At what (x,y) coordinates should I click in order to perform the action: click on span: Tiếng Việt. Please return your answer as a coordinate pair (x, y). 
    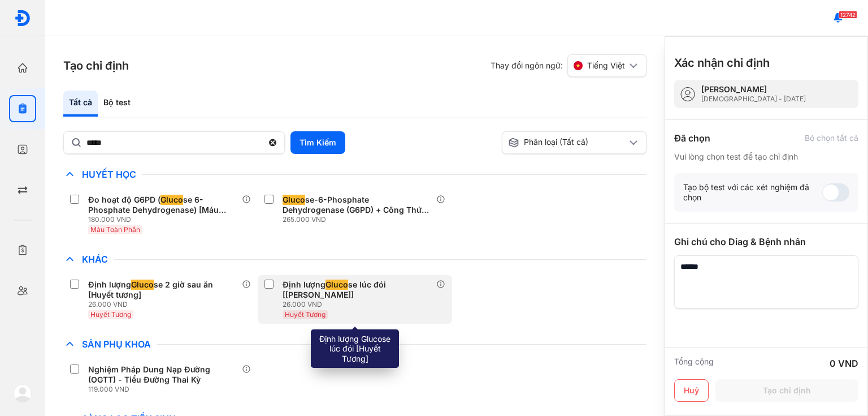
    Looking at the image, I should click on (606, 65).